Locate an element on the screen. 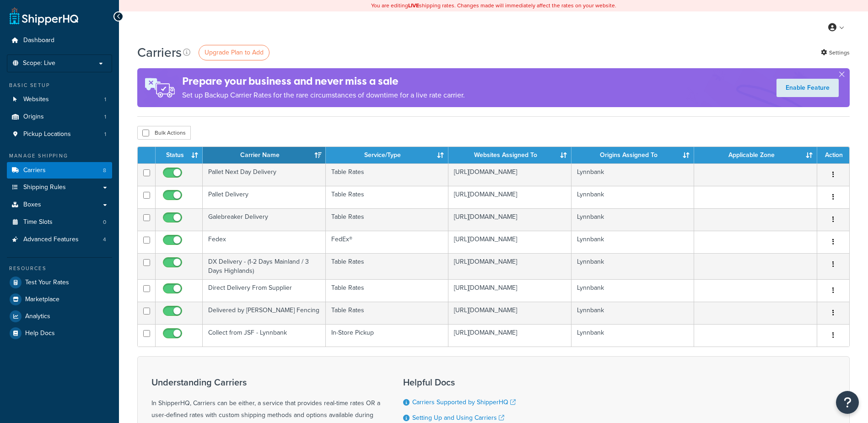  span: Carriers is located at coordinates (35, 171).